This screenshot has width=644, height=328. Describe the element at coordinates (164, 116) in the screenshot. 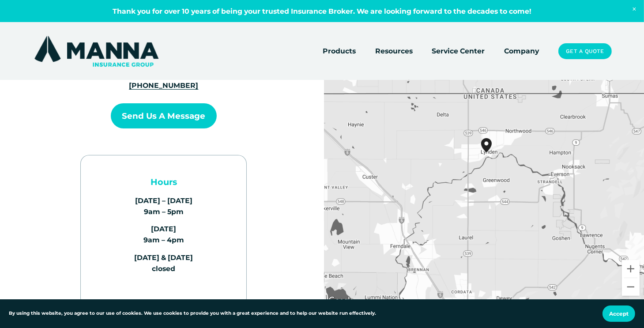

I see `button: Send us a Message` at that location.